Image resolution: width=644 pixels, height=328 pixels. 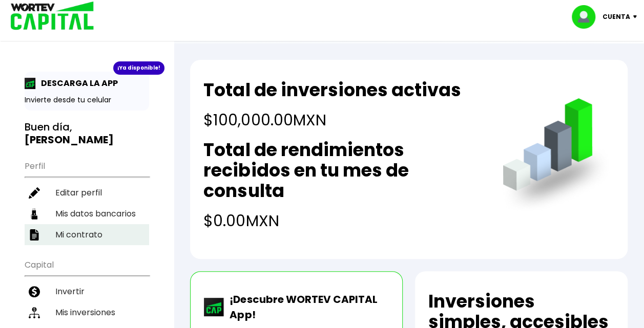 What do you see at coordinates (332, 120) in the screenshot?
I see `h4: $100,000.00 MXN` at bounding box center [332, 120].